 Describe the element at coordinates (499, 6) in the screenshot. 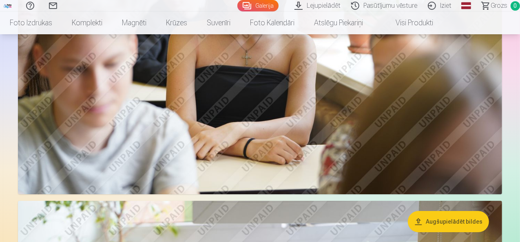

I see `span: Grozs` at that location.